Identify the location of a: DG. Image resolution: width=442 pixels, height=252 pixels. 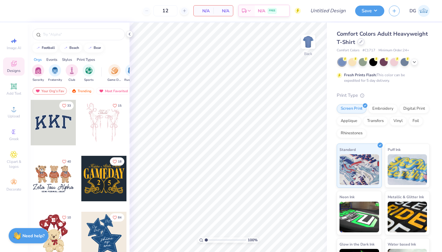
(419, 11).